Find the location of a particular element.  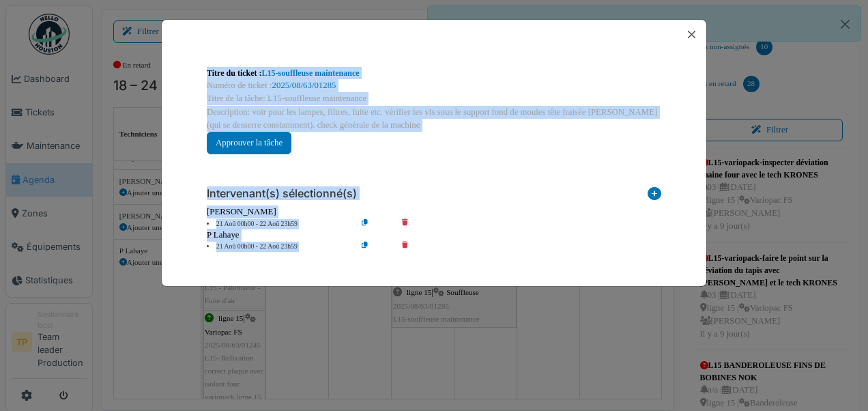

div: Titre de la tâche: L15-souffleuse maintenance is located at coordinates (434, 98).